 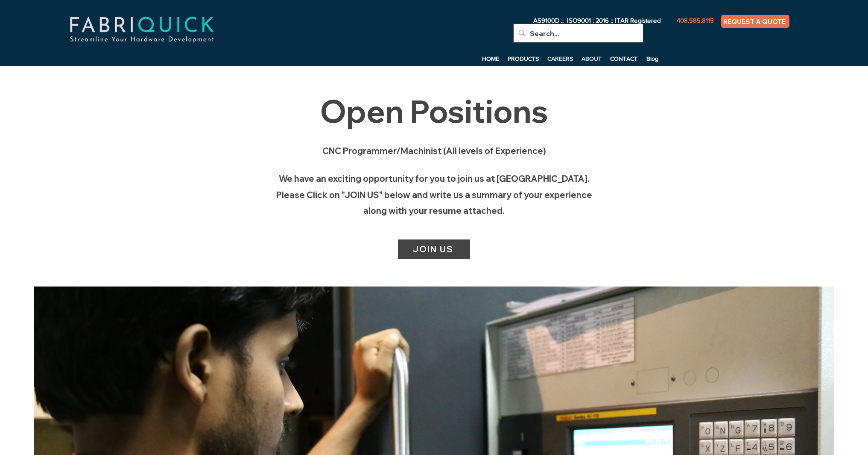 I want to click on nav: Site, so click(x=514, y=58).